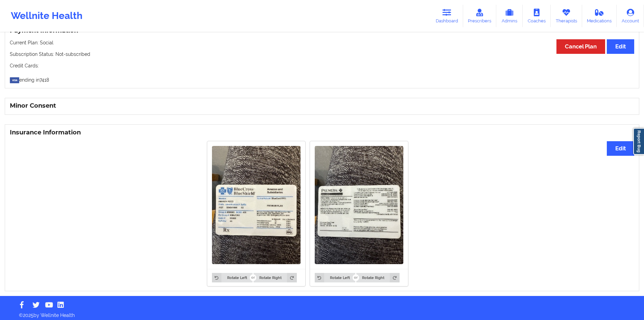 Image resolution: width=644 pixels, height=320 pixels. Describe the element at coordinates (322, 42) in the screenshot. I see `p: Current Plan: Social` at that location.